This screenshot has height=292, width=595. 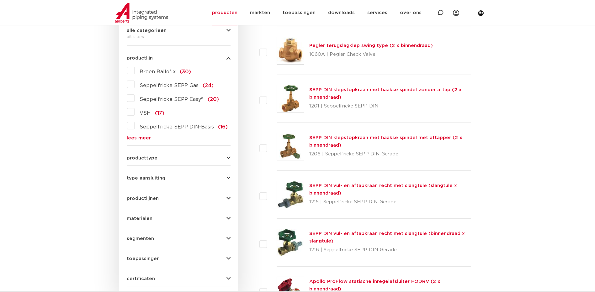 I want to click on a: SEPP DIN vul- en aftapkraan recht met slangtule (binnendraad x slangtule), so click(x=387, y=238).